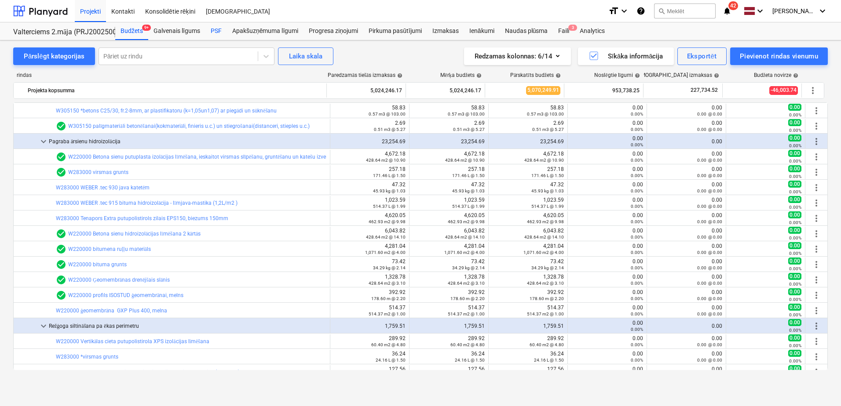 The height and width of the screenshot is (406, 841). Describe the element at coordinates (543, 90) in the screenshot. I see `span: 5,070,249.91` at that location.